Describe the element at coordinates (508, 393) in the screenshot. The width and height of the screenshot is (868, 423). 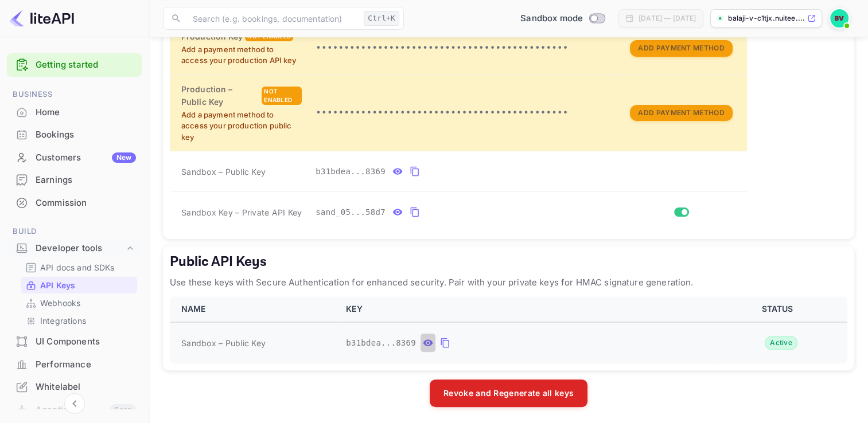
I see `button: Revoke and Regenerate all keys` at that location.